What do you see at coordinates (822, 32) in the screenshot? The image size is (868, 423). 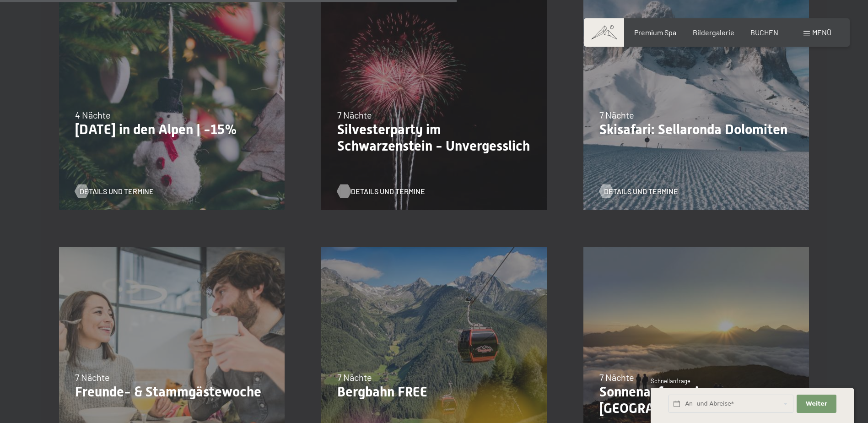 I see `span: Menü` at bounding box center [822, 32].